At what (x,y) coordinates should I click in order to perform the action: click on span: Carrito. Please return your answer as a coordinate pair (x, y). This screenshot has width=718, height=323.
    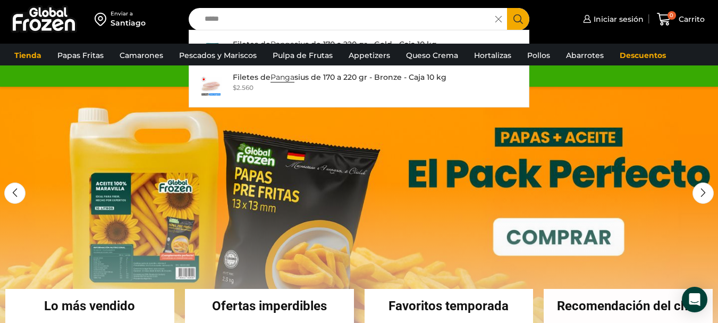
    Looking at the image, I should click on (690, 19).